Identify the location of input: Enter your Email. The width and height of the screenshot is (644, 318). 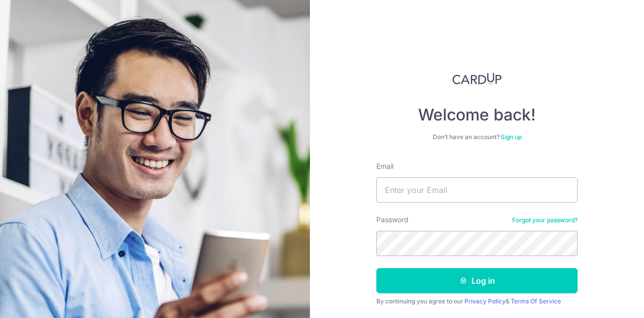
(477, 190).